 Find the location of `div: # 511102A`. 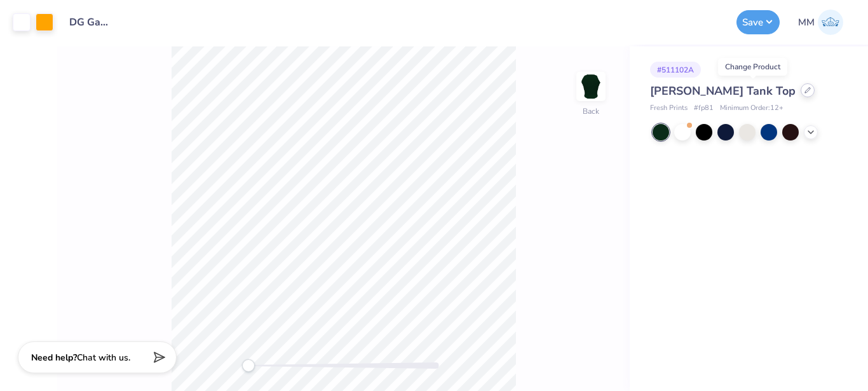

div: # 511102A is located at coordinates (676, 69).